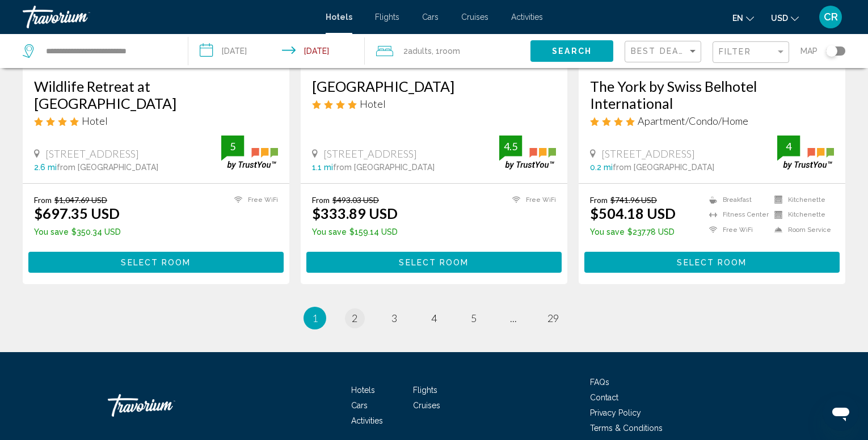  Describe the element at coordinates (789, 146) in the screenshot. I see `div: 4` at that location.